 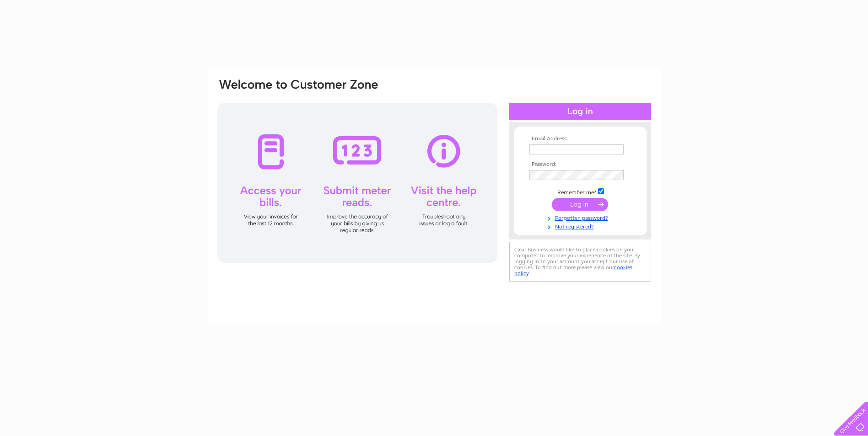 What do you see at coordinates (580, 205) in the screenshot?
I see `input: Submit` at bounding box center [580, 205].